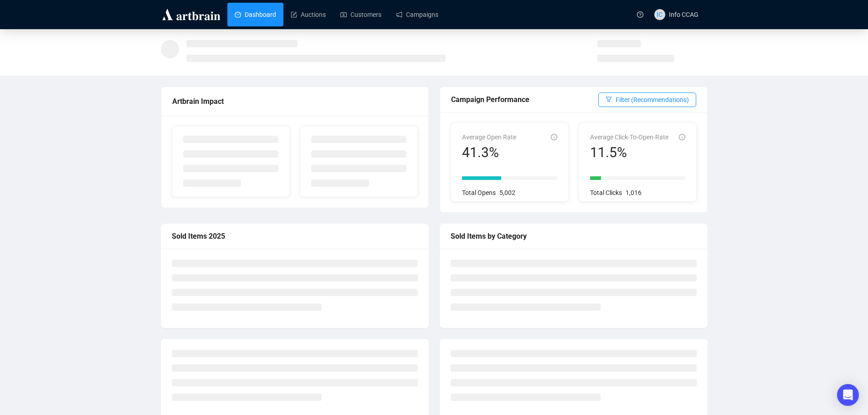 Image resolution: width=868 pixels, height=415 pixels. I want to click on span: Average Click-To-Open-Rate, so click(629, 137).